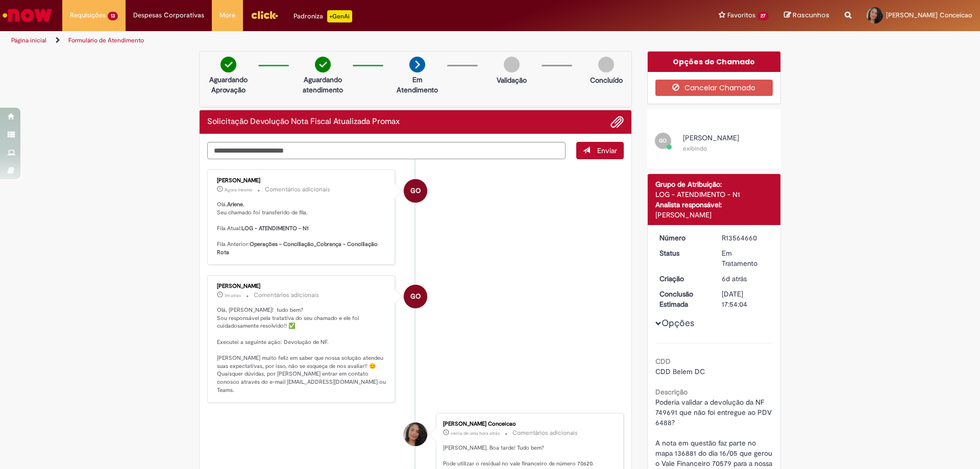 This screenshot has height=469, width=980. Describe the element at coordinates (680, 371) in the screenshot. I see `span: CDD Belem DC` at that location.